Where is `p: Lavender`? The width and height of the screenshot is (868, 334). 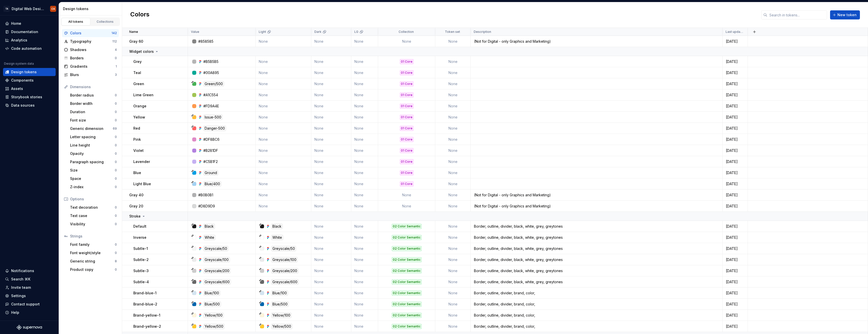 p: Lavender is located at coordinates (142, 162).